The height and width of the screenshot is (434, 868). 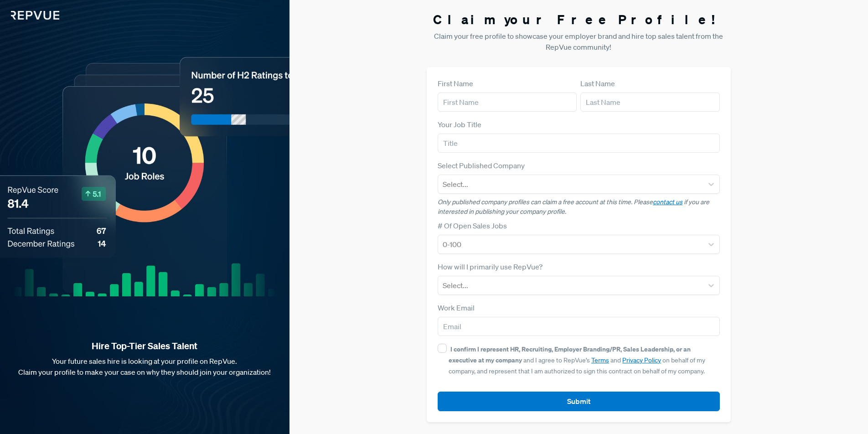 What do you see at coordinates (579, 144) in the screenshot?
I see `input: Title` at bounding box center [579, 144].